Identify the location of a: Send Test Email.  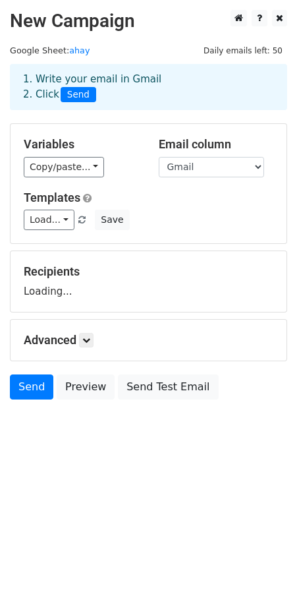
(168, 387).